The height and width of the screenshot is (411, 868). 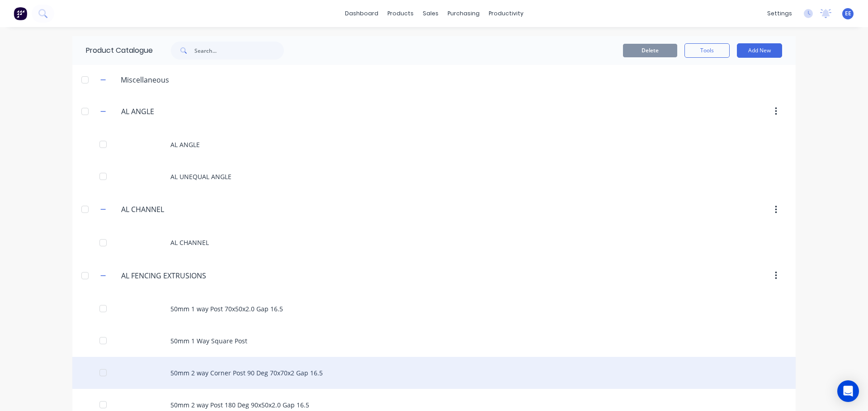 What do you see at coordinates (434, 242) in the screenshot?
I see `div: AL CHANNEL` at bounding box center [434, 242].